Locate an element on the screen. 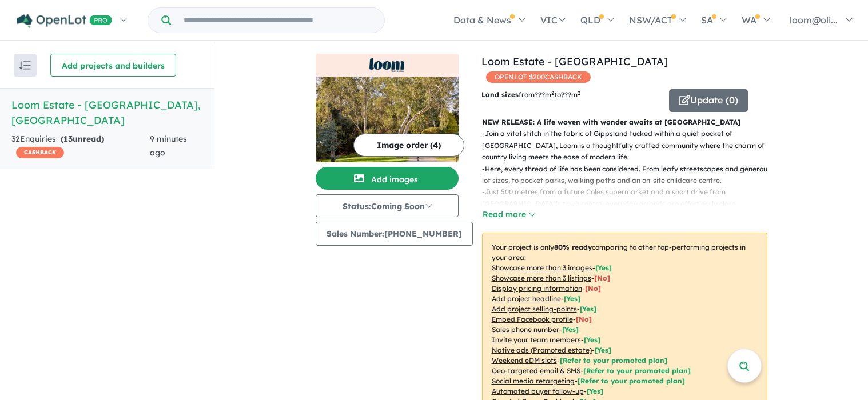  strong: ( unread) is located at coordinates (82, 139).